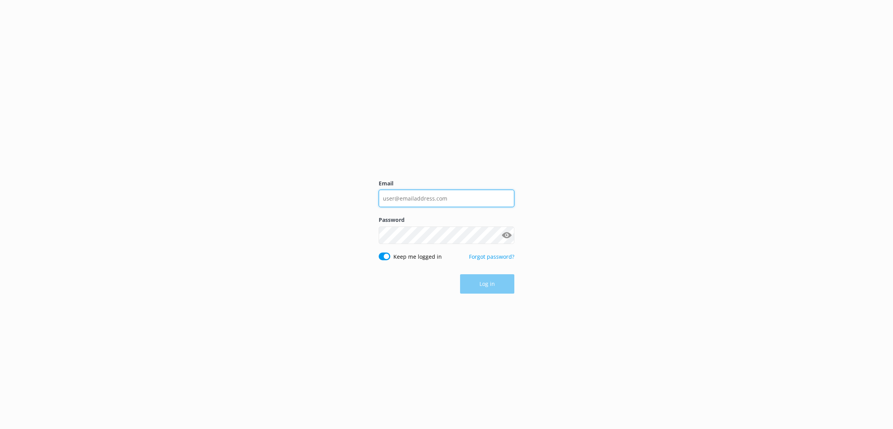 This screenshot has width=893, height=429. Describe the element at coordinates (507, 235) in the screenshot. I see `button: Show password` at that location.